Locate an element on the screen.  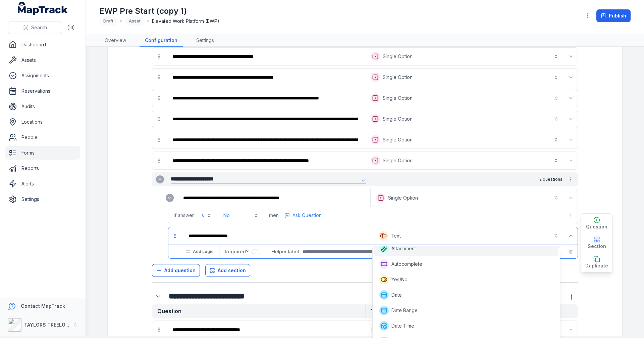
span: Date Range is located at coordinates (405, 311).